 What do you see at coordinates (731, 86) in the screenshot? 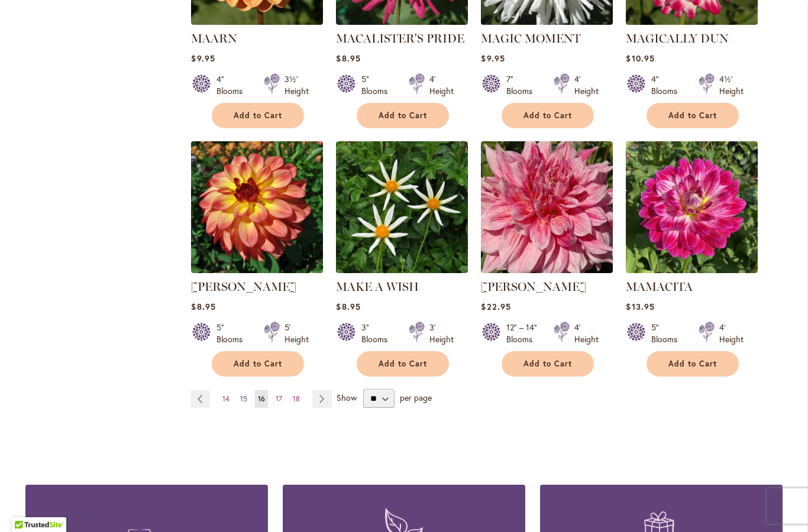
I see `div: 4½' Height` at bounding box center [731, 86].